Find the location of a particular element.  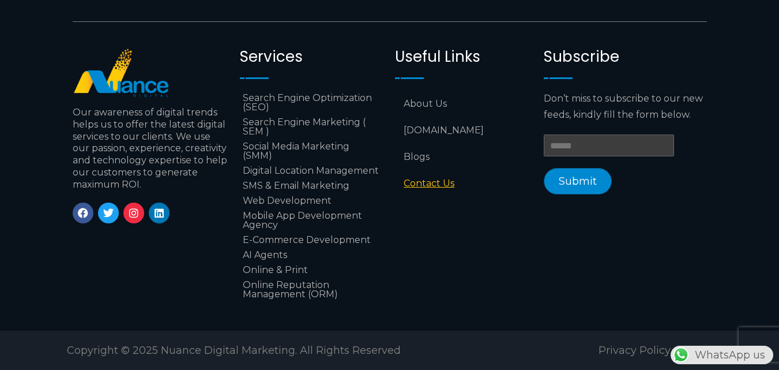

a: Contact Us is located at coordinates (464, 183).